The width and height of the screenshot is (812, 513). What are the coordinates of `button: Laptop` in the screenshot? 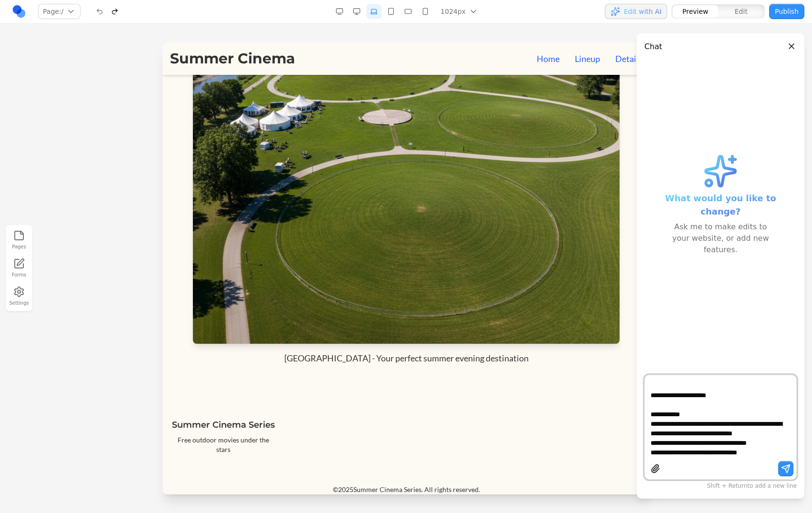 It's located at (374, 11).